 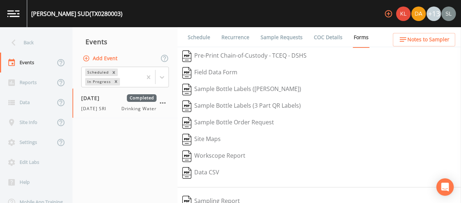 I want to click on span: Drinking Water, so click(x=139, y=109).